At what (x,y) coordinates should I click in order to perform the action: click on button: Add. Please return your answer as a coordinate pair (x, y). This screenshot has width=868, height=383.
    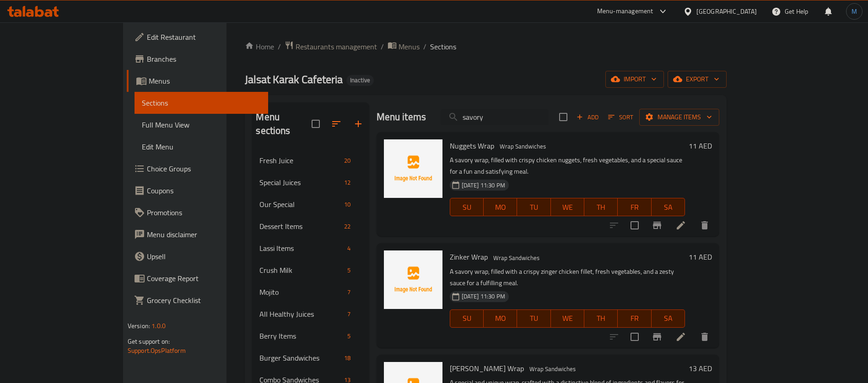
    Looking at the image, I should click on (587, 117).